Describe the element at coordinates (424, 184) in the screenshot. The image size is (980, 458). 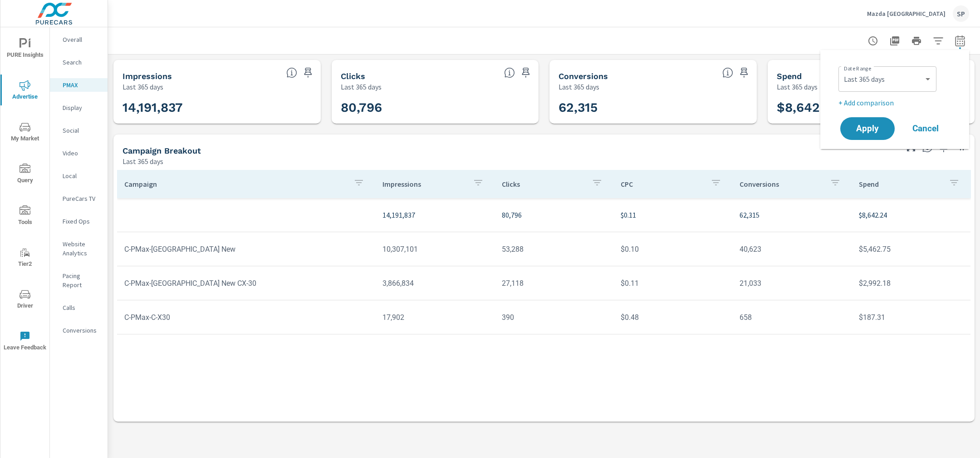
I see `p: Impressions` at that location.